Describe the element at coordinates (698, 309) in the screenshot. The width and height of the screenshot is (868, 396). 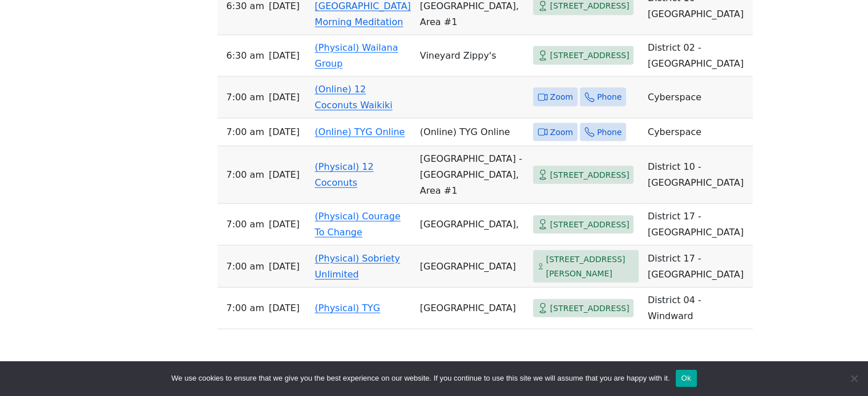
I see `td: District 04 - Windward` at that location.